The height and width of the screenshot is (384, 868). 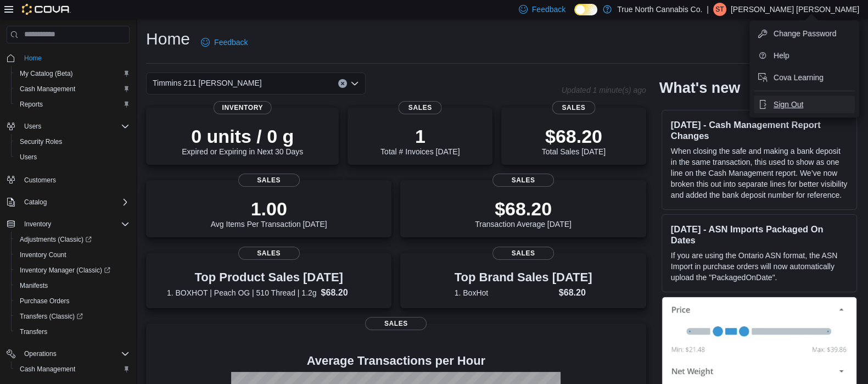 What do you see at coordinates (604, 90) in the screenshot?
I see `p: Updated 1 minute(s) ago` at bounding box center [604, 90].